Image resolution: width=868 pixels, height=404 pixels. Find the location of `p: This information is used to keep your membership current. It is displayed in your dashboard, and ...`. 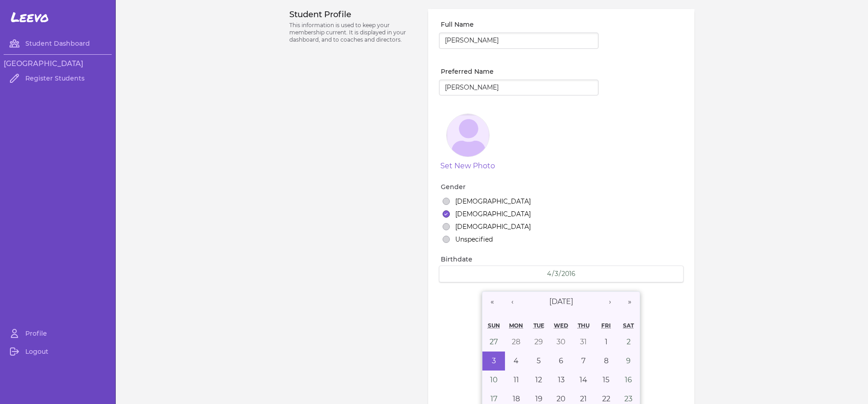

p: This information is used to keep your membership current. It is displayed in your dashboard, and ... is located at coordinates (353, 33).